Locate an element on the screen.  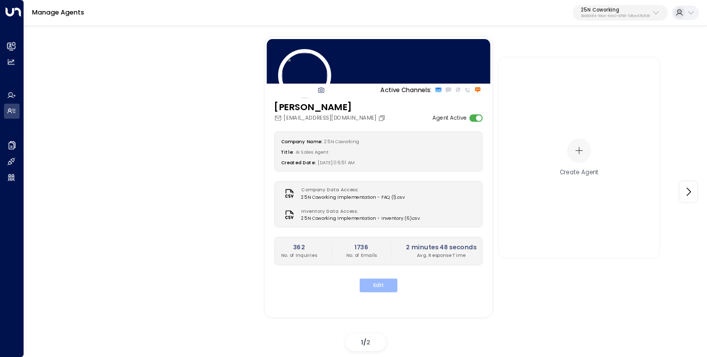
a: Manage Agents is located at coordinates (58, 12).